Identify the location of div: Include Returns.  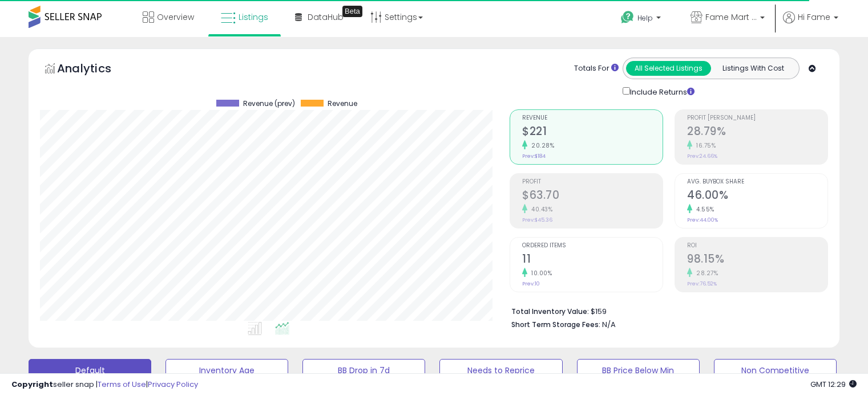
(661, 91).